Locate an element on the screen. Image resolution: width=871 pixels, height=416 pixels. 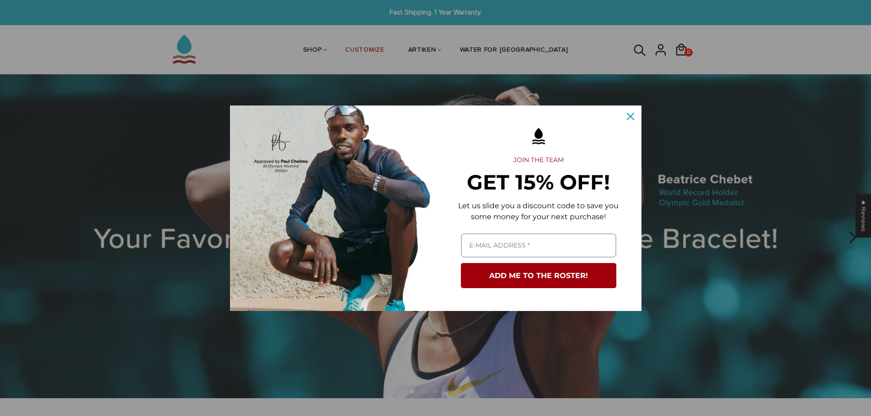
strong: GET 15% OFF! is located at coordinates (538, 182).